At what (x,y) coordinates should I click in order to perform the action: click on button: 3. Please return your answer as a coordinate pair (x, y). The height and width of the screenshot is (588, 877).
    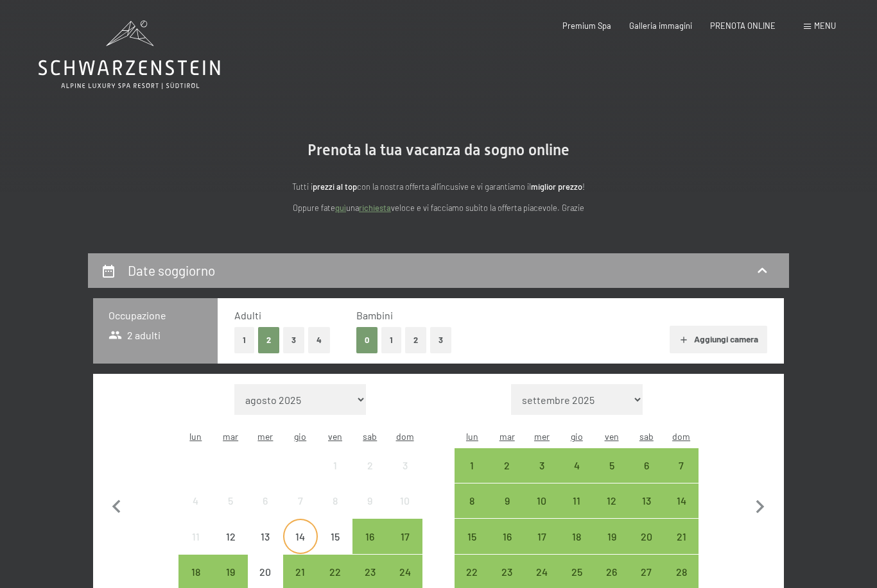
    Looking at the image, I should click on (440, 340).